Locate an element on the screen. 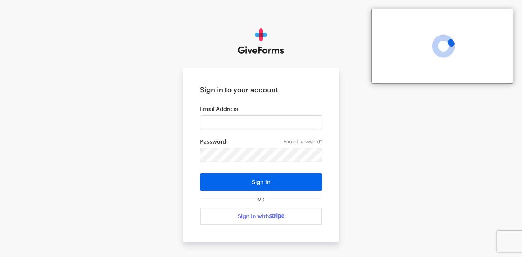 The height and width of the screenshot is (257, 522). label: Email Address is located at coordinates (261, 109).